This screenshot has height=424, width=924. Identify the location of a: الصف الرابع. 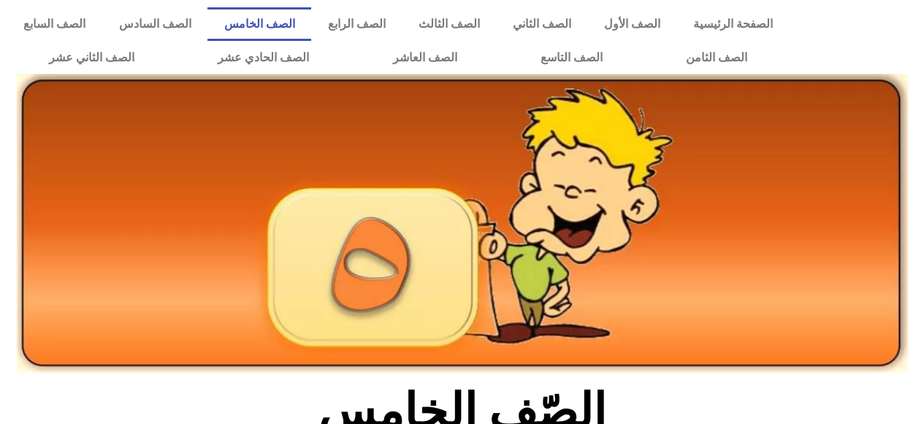
(356, 24).